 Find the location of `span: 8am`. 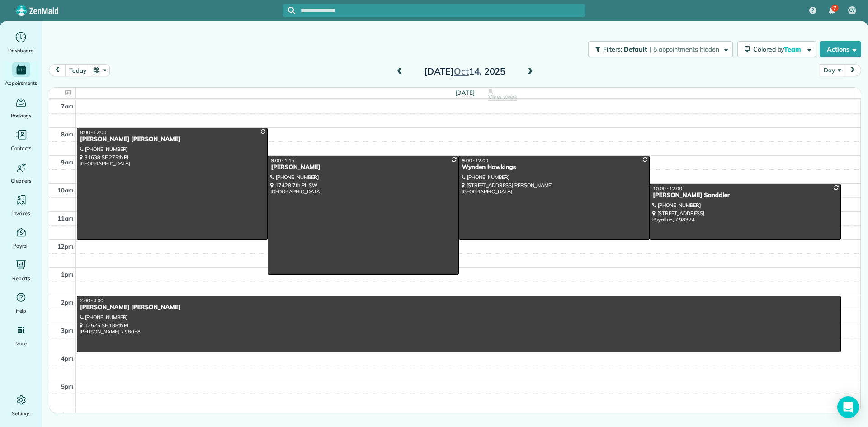

span: 8am is located at coordinates (67, 135).